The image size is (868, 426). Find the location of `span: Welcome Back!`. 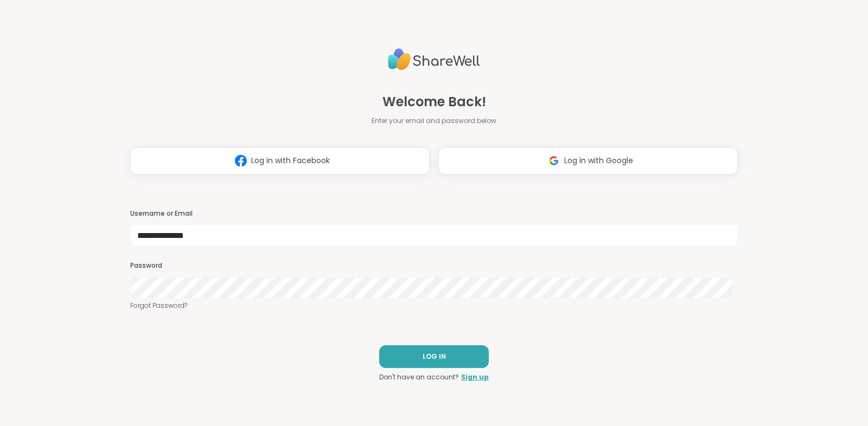

span: Welcome Back! is located at coordinates (434, 102).